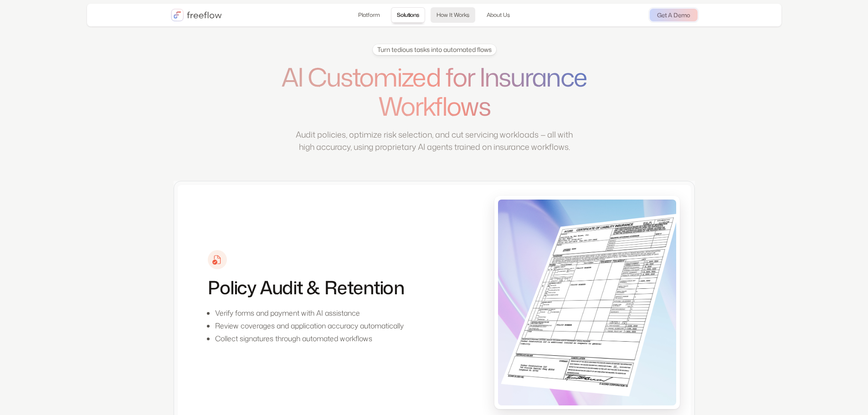 The image size is (868, 415). Describe the element at coordinates (310, 326) in the screenshot. I see `p: Review coverages and application accuracy automatically` at that location.